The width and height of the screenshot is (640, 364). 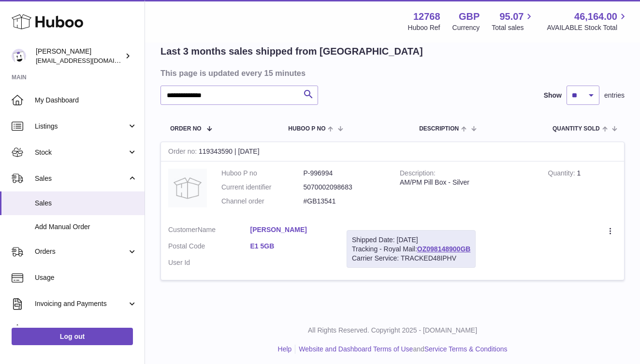 What do you see at coordinates (86, 227) in the screenshot?
I see `span: Add Manual Order` at bounding box center [86, 227].